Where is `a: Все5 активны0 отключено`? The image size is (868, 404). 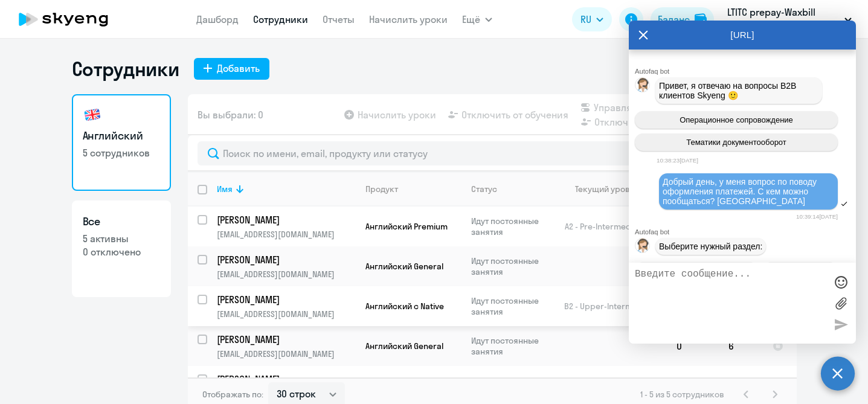 a: Все5 активны0 отключено is located at coordinates (121, 249).